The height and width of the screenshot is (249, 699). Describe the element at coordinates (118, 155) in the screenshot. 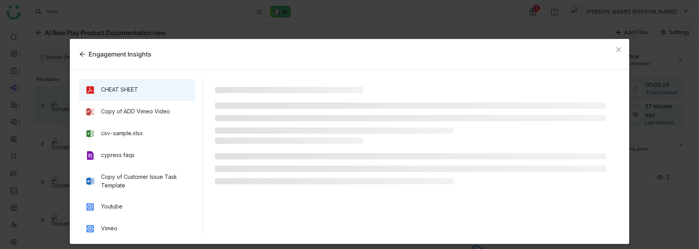

I see `div: cypress faqs` at that location.